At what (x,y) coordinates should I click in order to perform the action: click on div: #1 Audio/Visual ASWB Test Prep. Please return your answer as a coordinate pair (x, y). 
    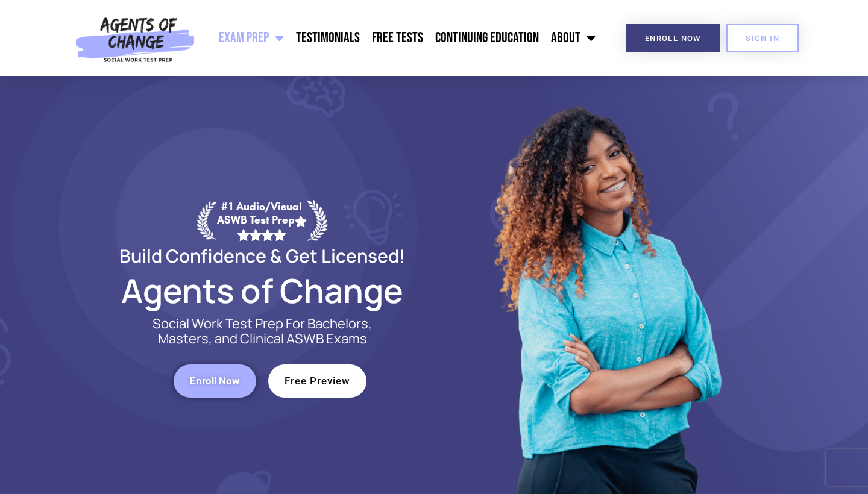
    Looking at the image, I should click on (261, 220).